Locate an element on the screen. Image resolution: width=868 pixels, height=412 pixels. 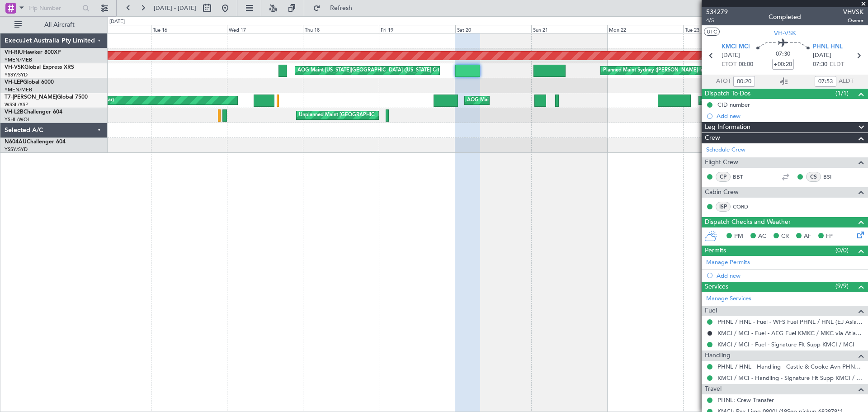
a: VH-VSKGlobal Express XRS is located at coordinates (39, 67).